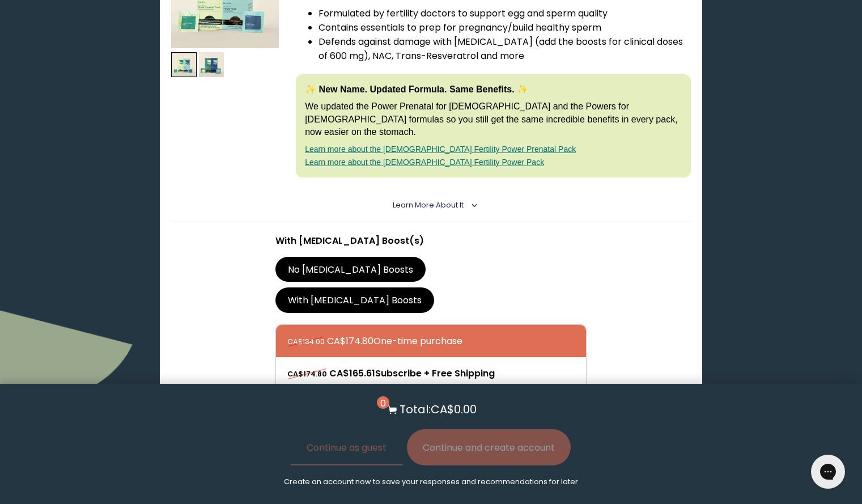 The image size is (862, 504). What do you see at coordinates (438, 409) in the screenshot?
I see `p: Total: CA$0.00` at bounding box center [438, 409].